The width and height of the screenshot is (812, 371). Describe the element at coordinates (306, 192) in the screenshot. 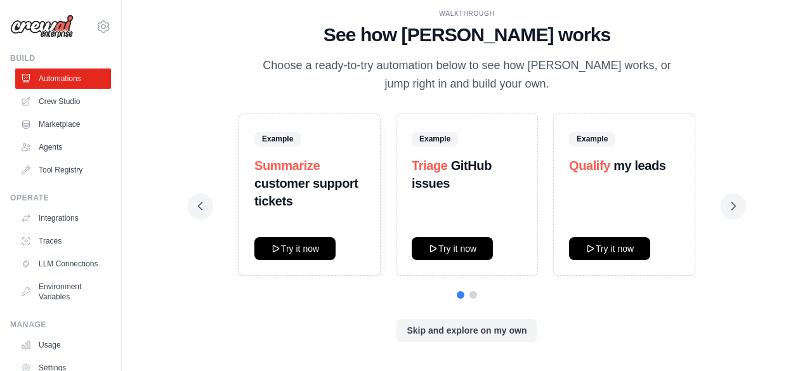

I see `strong: customer support tickets` at that location.